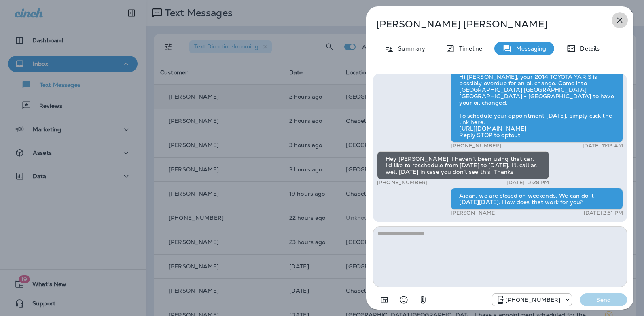 The image size is (644, 316). What do you see at coordinates (384, 300) in the screenshot?
I see `button: Add in a premade template` at bounding box center [384, 300].